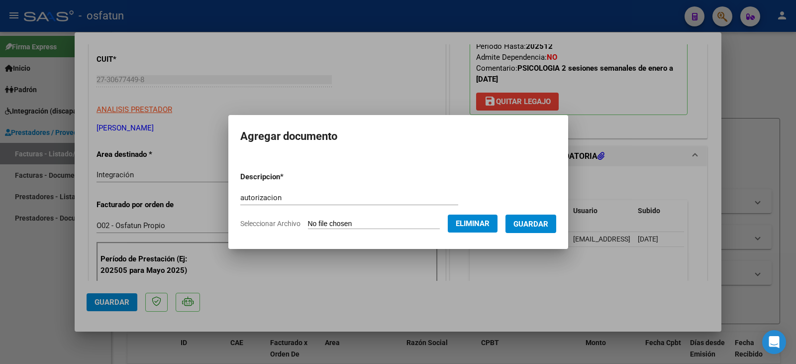 The height and width of the screenshot is (364, 796). I want to click on h2: Agregar documento, so click(398, 136).